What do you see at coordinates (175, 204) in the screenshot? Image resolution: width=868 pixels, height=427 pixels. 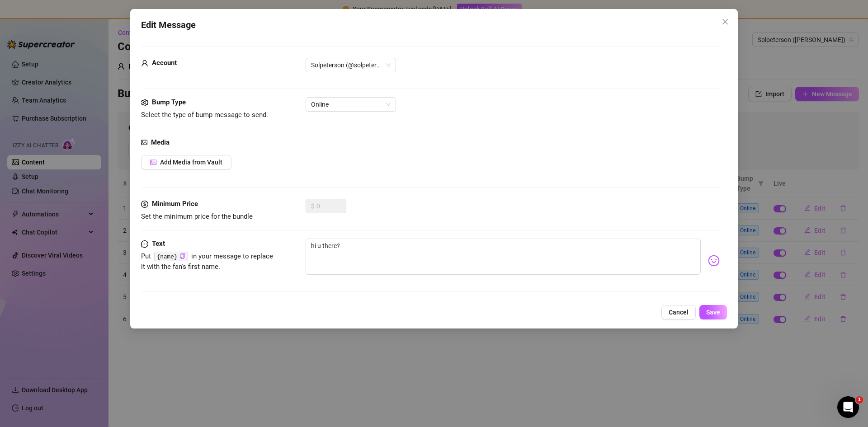 I see `strong: Minimum Price` at bounding box center [175, 204].